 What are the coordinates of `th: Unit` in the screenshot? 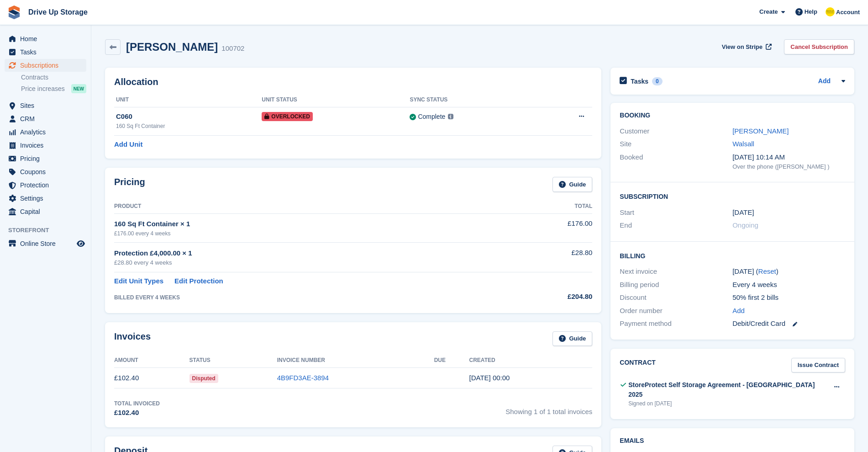 It's located at (188, 100).